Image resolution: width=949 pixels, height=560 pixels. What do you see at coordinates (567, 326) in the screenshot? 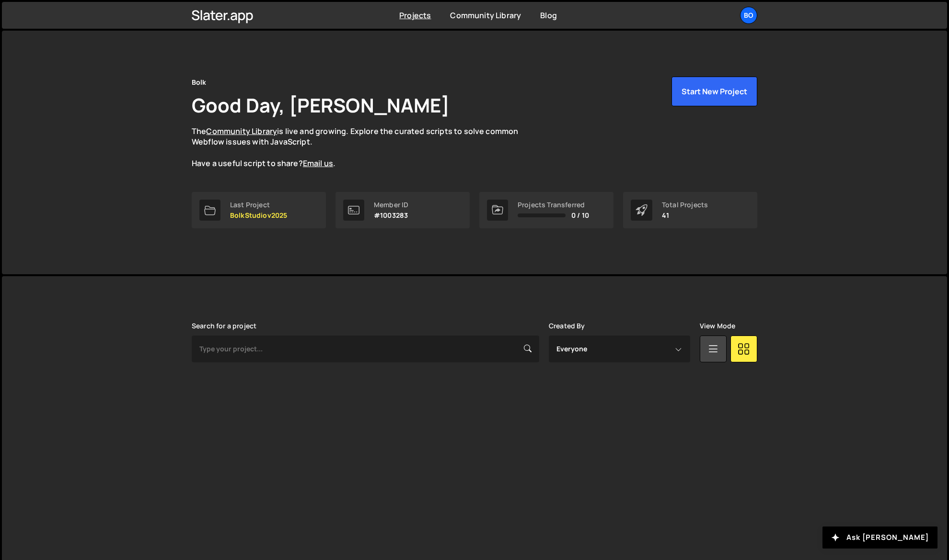
I see `label: Created By` at bounding box center [567, 326].